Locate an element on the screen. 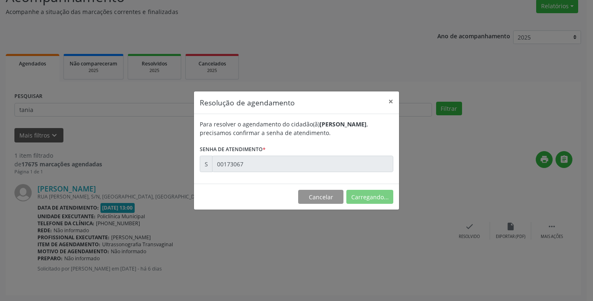 The image size is (593, 301). div: Para resolver o agendamento do cidadão(ã) , precisamos confirmar a senha de atendimento. is located at coordinates (296, 128).